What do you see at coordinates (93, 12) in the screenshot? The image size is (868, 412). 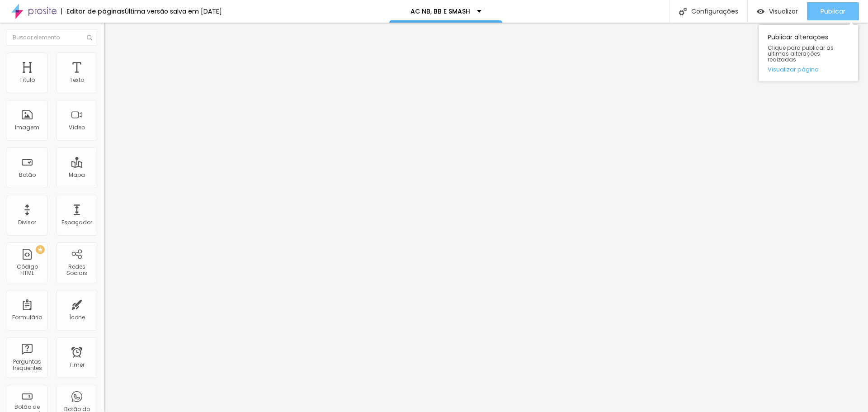 I see `div: Editor de páginas` at bounding box center [93, 12].